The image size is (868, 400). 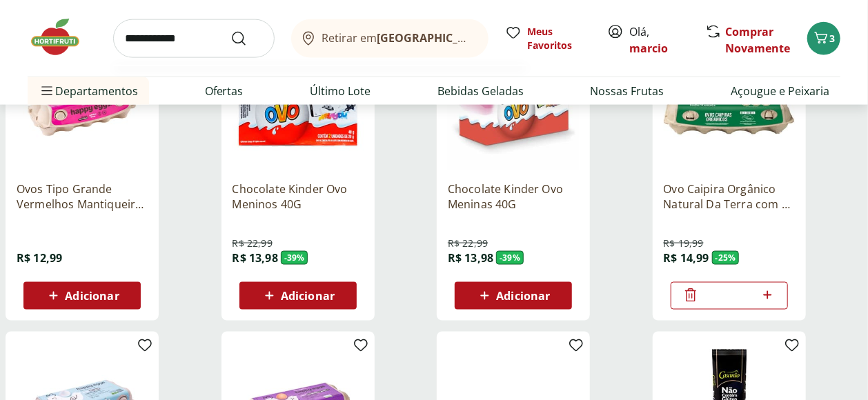 I want to click on p: Chocolate Kinder Ovo Meninos 40G, so click(x=298, y=196).